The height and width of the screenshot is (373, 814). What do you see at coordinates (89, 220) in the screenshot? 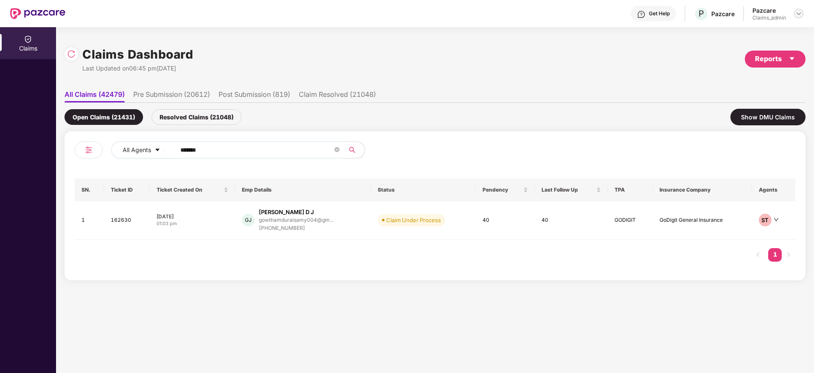
I see `td: 1` at bounding box center [89, 220].